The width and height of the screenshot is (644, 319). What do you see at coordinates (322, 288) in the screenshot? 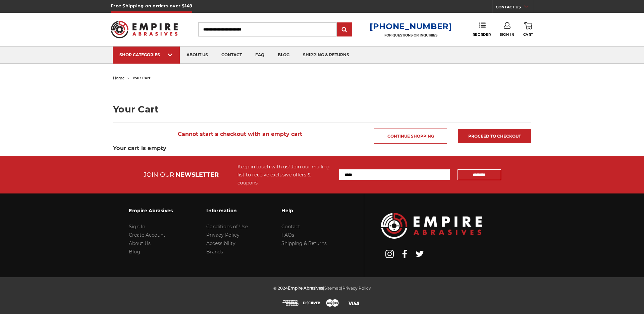
I see `p: © 2024 | |` at bounding box center [322, 288].